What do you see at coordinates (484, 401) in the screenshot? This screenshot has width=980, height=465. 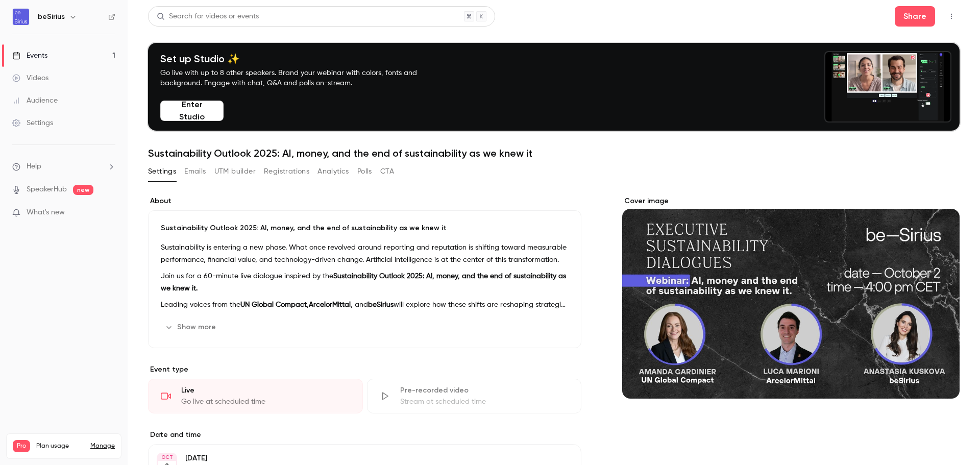 I see `div: Stream at scheduled time` at bounding box center [484, 401].